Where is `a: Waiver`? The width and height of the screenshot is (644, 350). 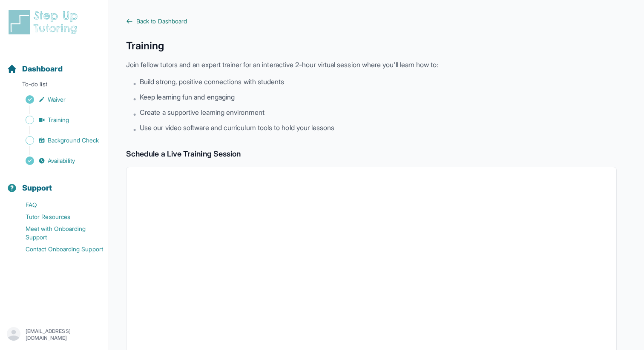
a: Waiver is located at coordinates (57, 100).